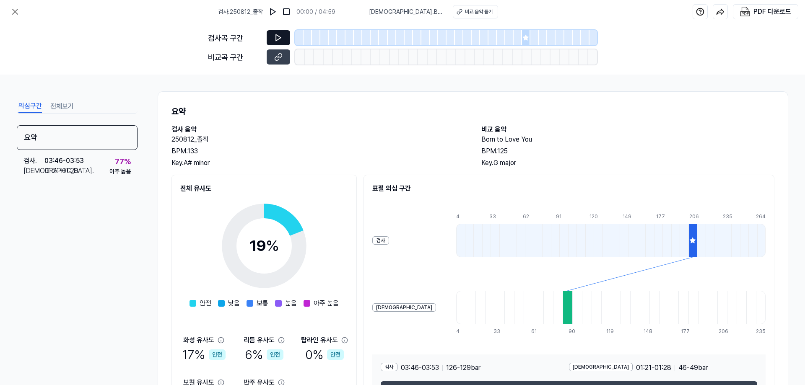 This screenshot has width=805, height=385. I want to click on div: 0 %, so click(324, 355).